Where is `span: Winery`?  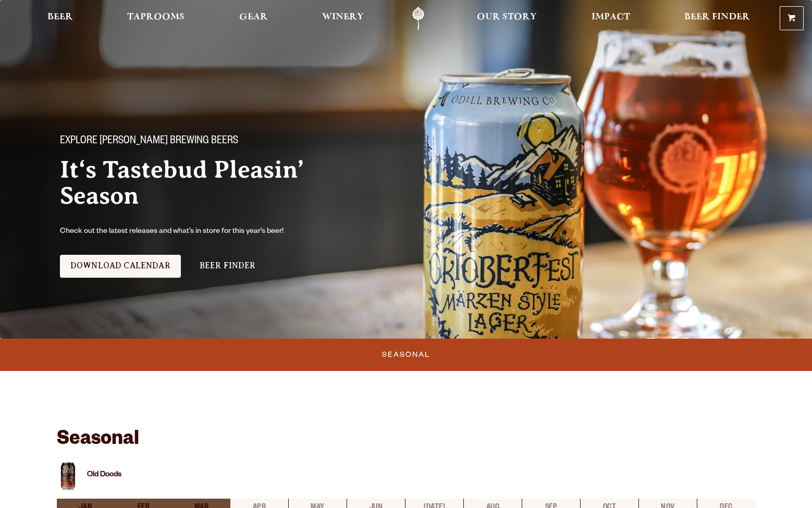 span: Winery is located at coordinates (343, 17).